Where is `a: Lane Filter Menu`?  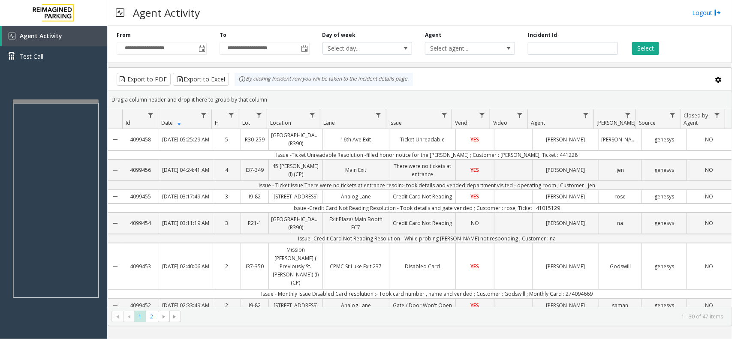
a: Lane Filter Menu is located at coordinates (378, 115).